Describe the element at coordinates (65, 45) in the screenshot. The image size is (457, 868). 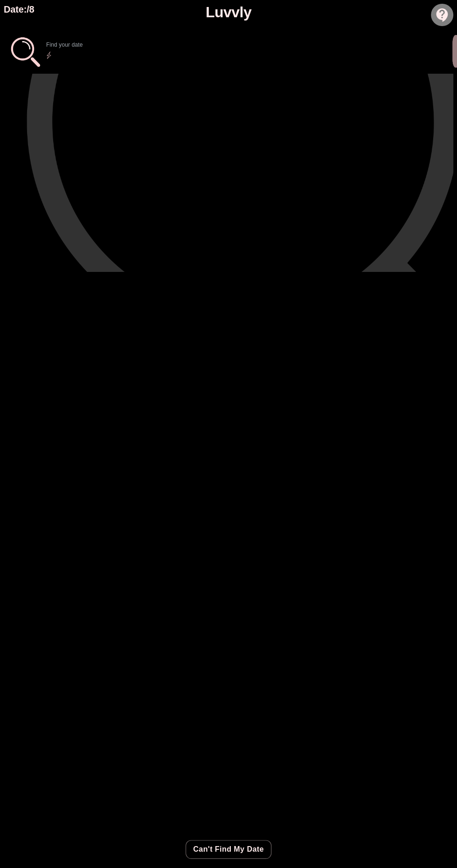
I see `p: Find your date` at that location.